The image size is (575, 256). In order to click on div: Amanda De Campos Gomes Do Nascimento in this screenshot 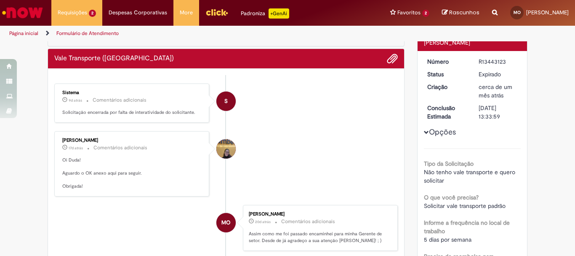, I will do `click(226, 149)`.